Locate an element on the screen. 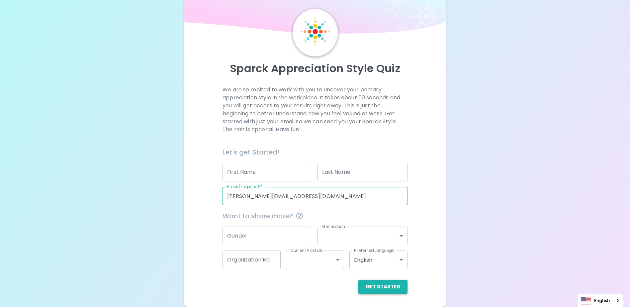 The image size is (630, 307). p: Sparck Appreciation Style Quiz is located at coordinates (315, 68).